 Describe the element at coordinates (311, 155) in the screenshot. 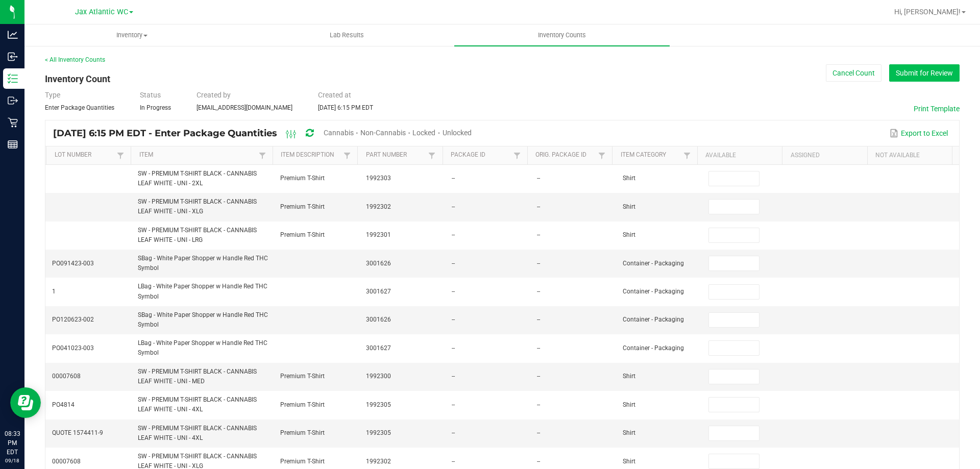

I see `a: Item DescriptionSortable` at that location.